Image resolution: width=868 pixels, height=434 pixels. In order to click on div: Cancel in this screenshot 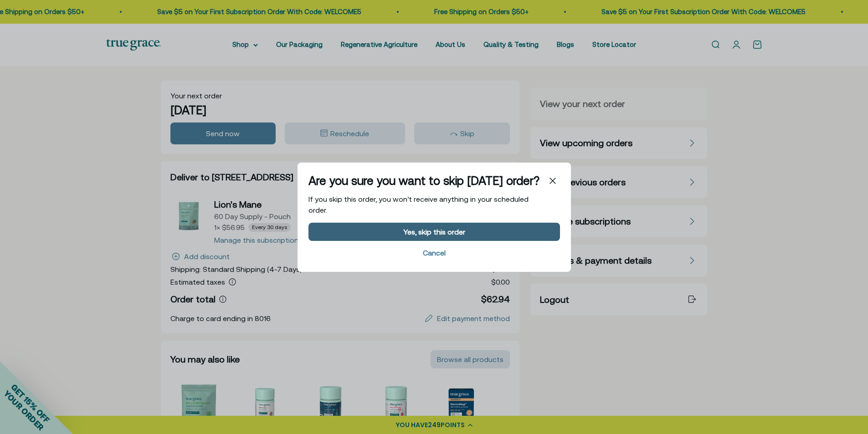, I will do `click(434, 253)`.